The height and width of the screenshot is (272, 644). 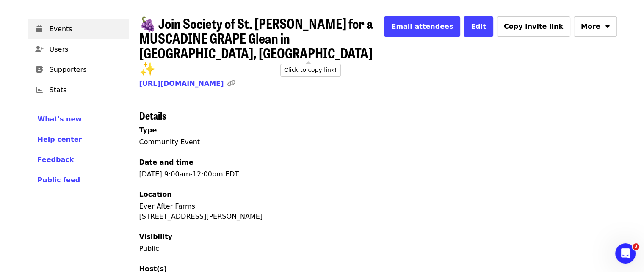 I want to click on button: More, so click(x=595, y=27).